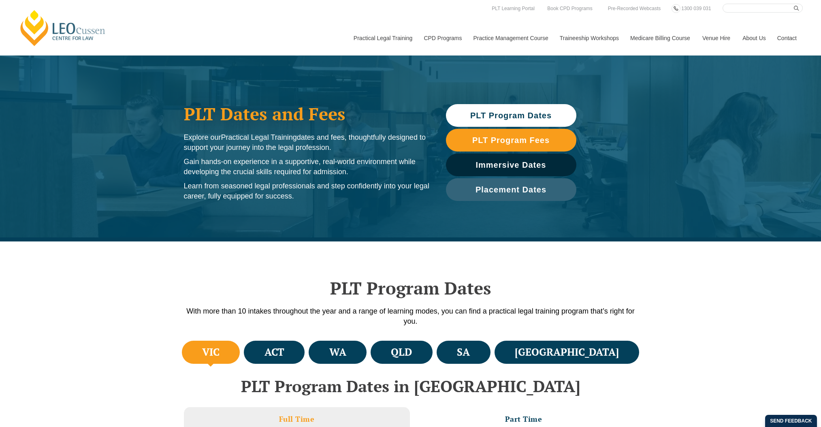 The image size is (821, 427). I want to click on p: Gain hands-on experience in a supportive, real-world environment while developing the crucial ski..., so click(307, 167).